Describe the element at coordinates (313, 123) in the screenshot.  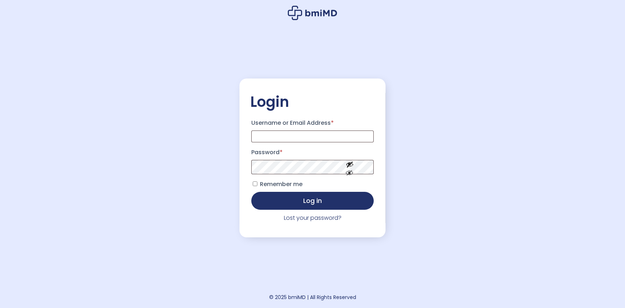
I see `label: Username or Email Address` at that location.